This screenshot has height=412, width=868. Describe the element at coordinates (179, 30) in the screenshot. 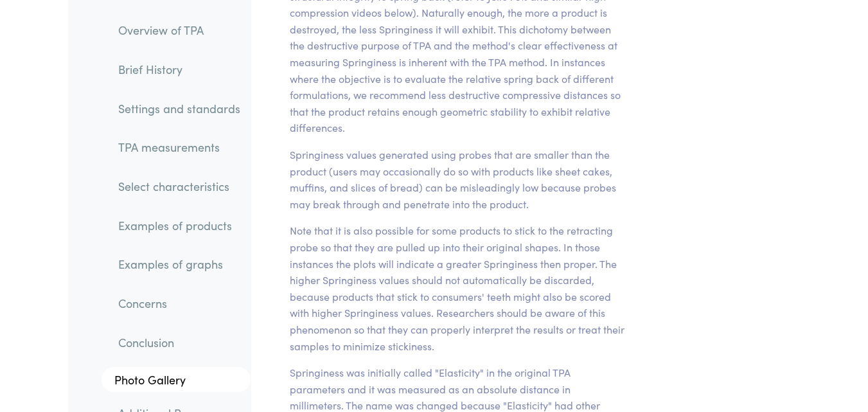

I see `a: Overview of TPA` at that location.